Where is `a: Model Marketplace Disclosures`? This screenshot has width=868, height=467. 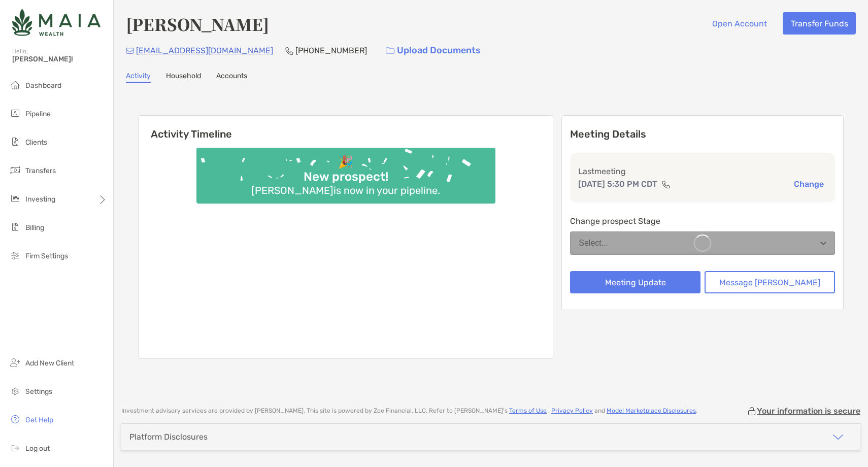
a: Model Marketplace Disclosures is located at coordinates (651, 411).